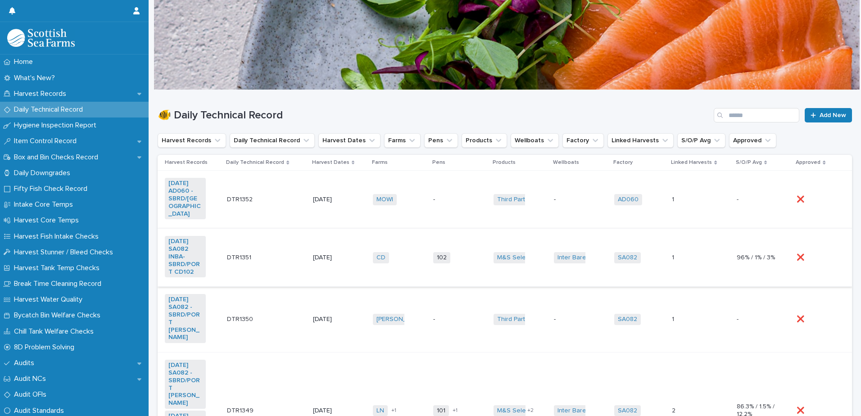 The image size is (861, 416). I want to click on span: Add New, so click(832, 115).